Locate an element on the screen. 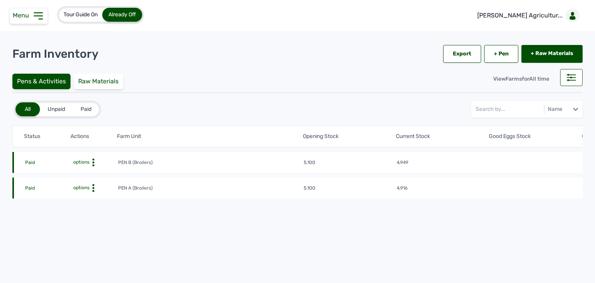  div: Unpaid is located at coordinates (56, 109).